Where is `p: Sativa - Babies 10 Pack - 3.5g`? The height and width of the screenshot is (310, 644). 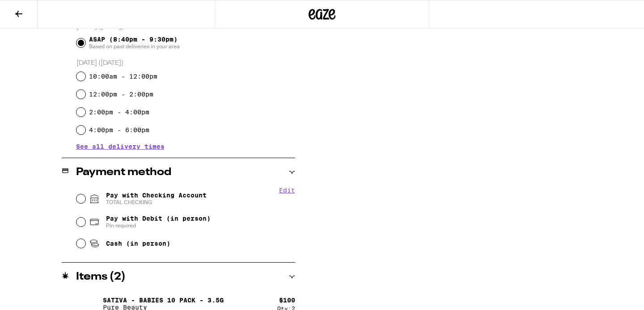
p: Sativa - Babies 10 Pack - 3.5g is located at coordinates (163, 300).